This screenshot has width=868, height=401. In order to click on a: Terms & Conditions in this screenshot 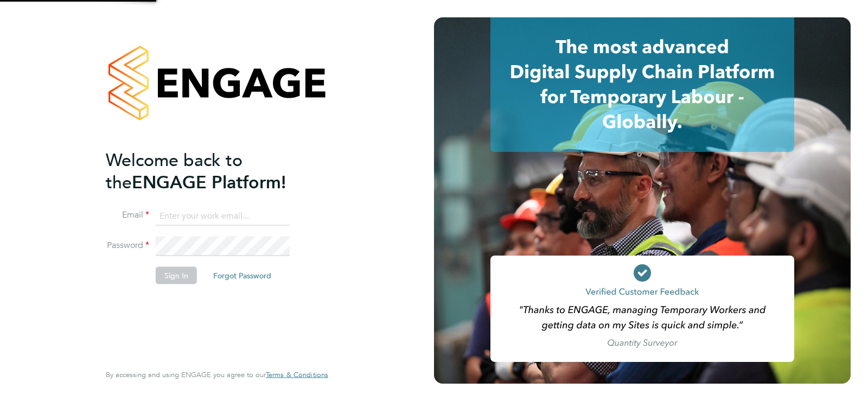, I will do `click(297, 375)`.